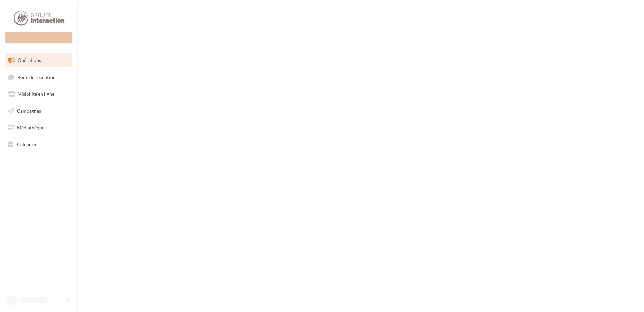 The height and width of the screenshot is (312, 644). What do you see at coordinates (39, 128) in the screenshot?
I see `a: Médiathèque` at bounding box center [39, 128].